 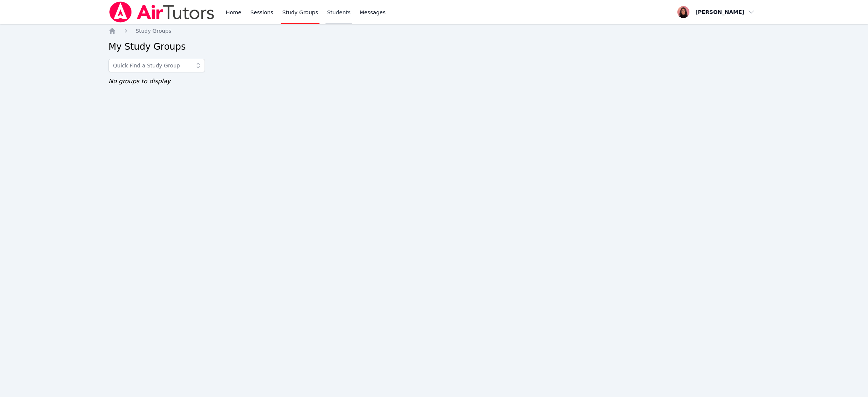 I want to click on span: No groups to display, so click(x=140, y=81).